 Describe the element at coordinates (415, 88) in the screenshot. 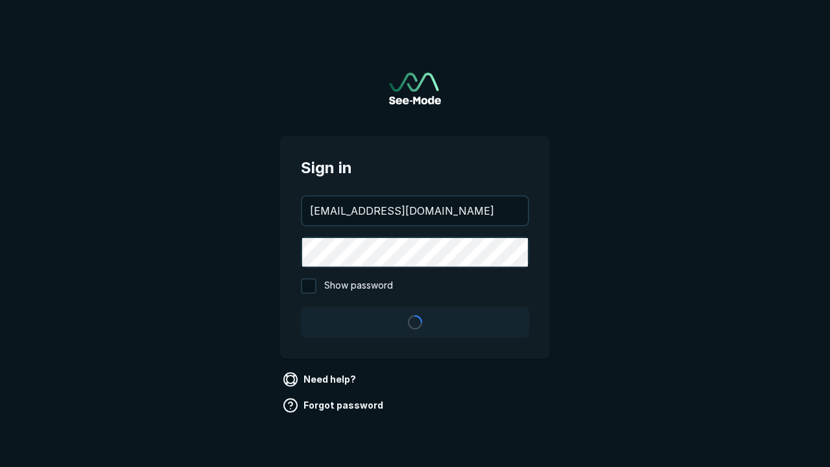

I see `a: Go to sign in` at that location.